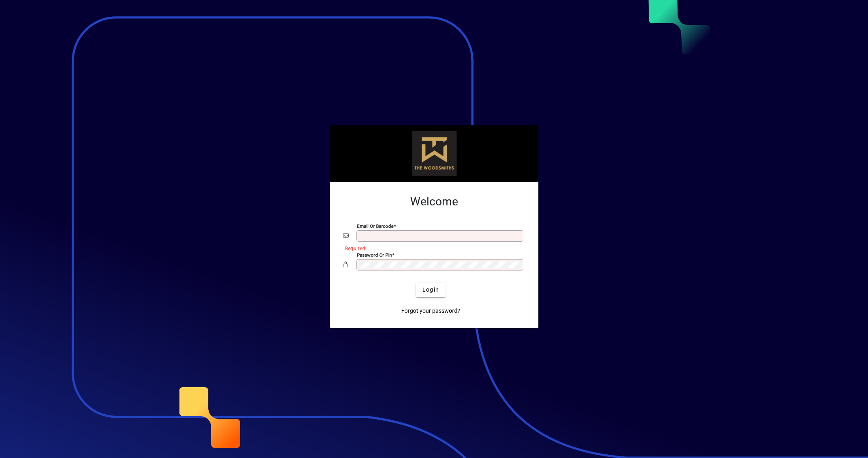 This screenshot has width=868, height=458. I want to click on span: Login, so click(431, 290).